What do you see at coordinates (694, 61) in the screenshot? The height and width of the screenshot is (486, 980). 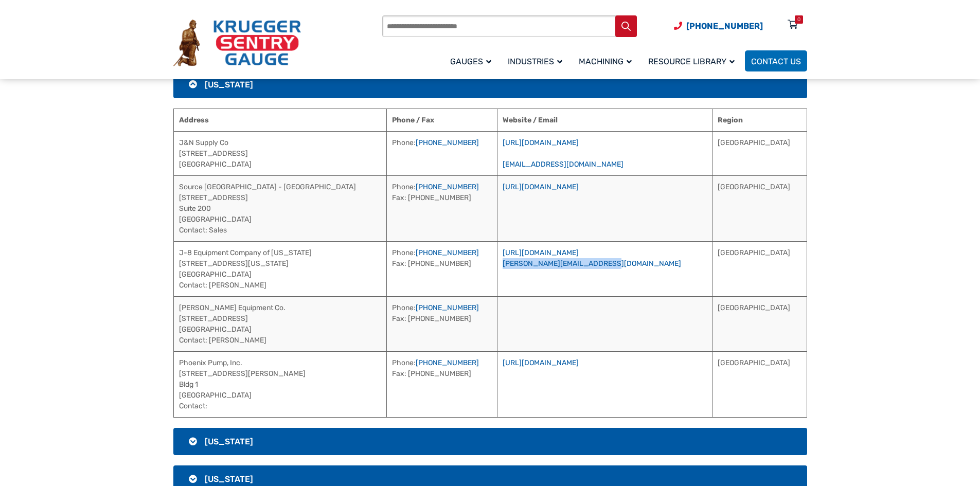 I see `a: Resource Library` at bounding box center [694, 61].